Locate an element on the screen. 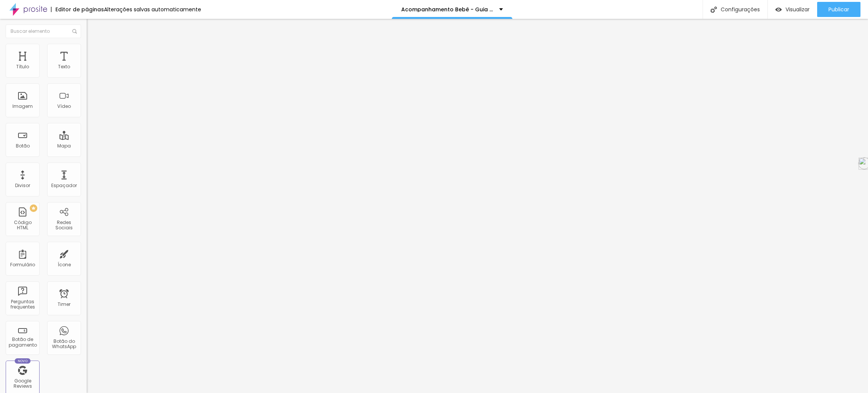  div: Botão is located at coordinates (23, 146).